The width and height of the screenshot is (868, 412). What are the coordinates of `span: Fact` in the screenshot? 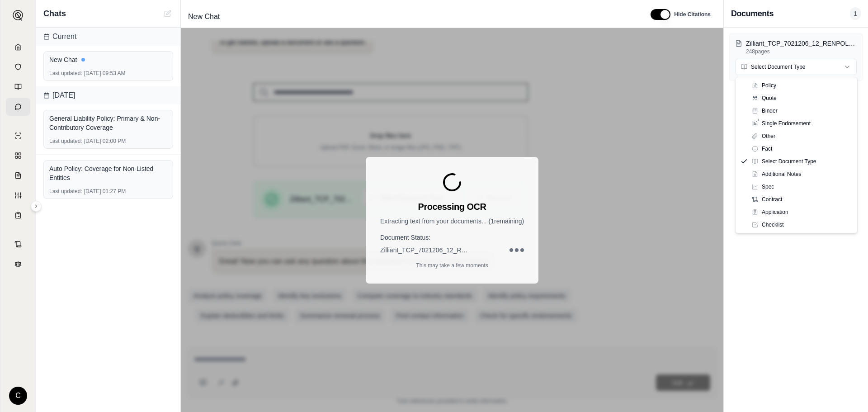 It's located at (767, 149).